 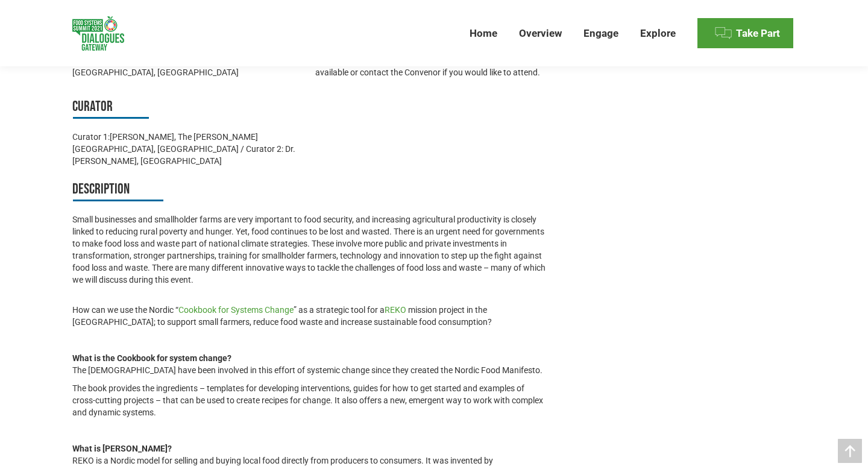 What do you see at coordinates (309, 250) in the screenshot?
I see `p: Small businesses and smallholder farms are very important to food security, and increasing agricu...` at bounding box center [309, 250].